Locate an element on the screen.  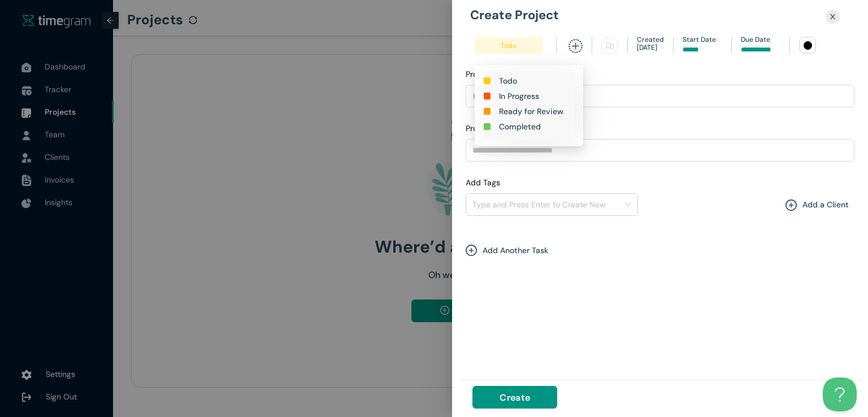
h1: In Progress is located at coordinates (519, 96).